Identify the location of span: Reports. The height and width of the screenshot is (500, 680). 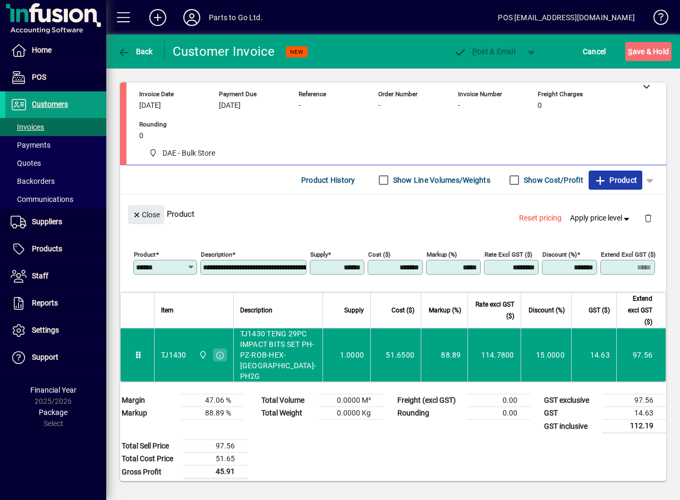
(45, 303).